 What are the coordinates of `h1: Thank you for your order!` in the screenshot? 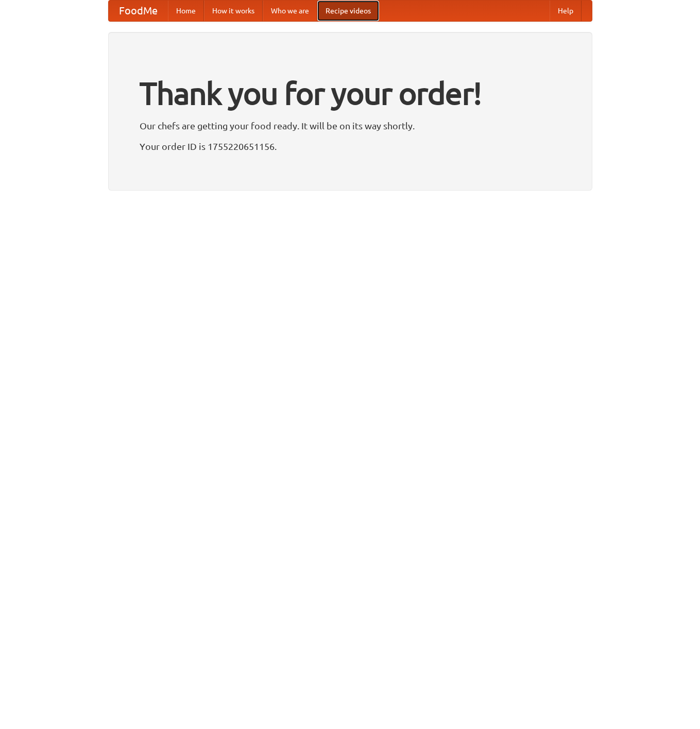 It's located at (350, 93).